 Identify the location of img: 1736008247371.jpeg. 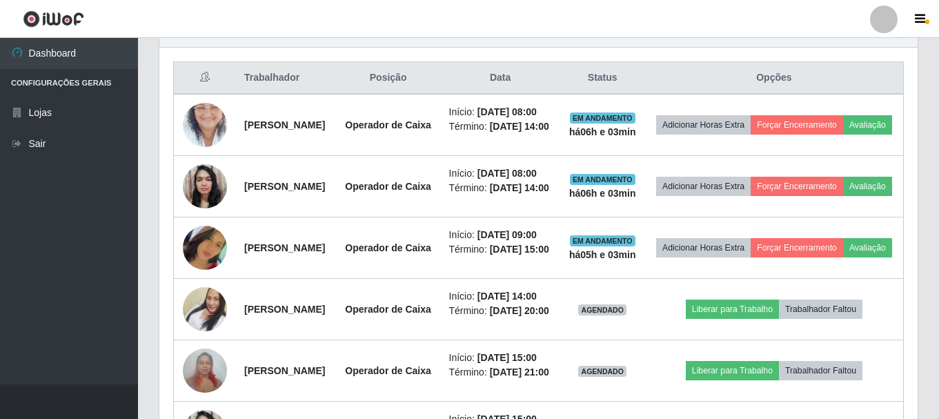
(205, 186).